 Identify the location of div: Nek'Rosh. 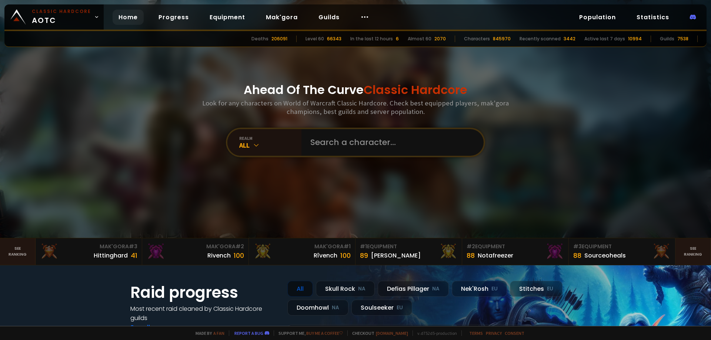
(479, 289).